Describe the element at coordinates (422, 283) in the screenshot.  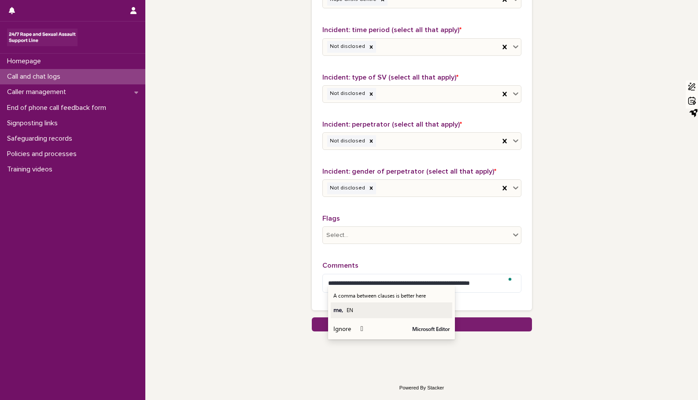
I see `textarea: To enrich screen reader interactions, please activate Accessibility in Grammarly extension settings` at that location.